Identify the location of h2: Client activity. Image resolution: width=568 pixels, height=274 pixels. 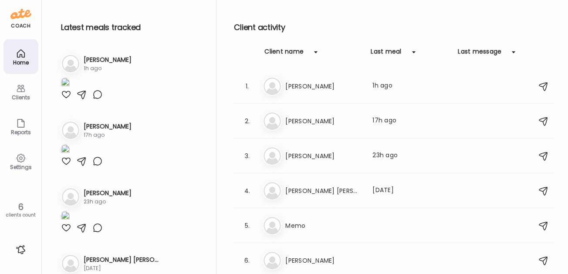
(393, 27).